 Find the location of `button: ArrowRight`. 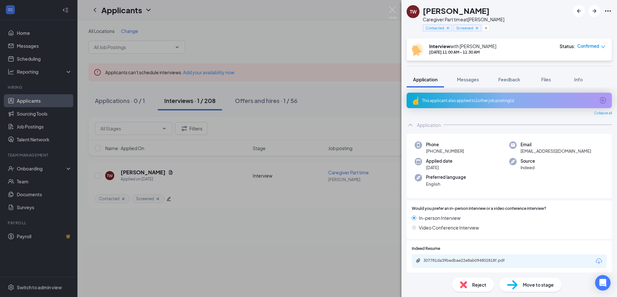

button: ArrowRight is located at coordinates (594, 11).